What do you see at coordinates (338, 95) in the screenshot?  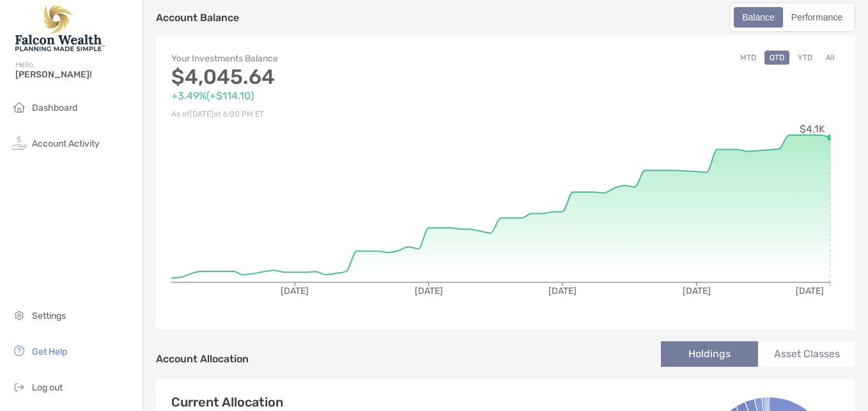 I see `p: +3.49% ( +$114.10 )` at bounding box center [338, 95].